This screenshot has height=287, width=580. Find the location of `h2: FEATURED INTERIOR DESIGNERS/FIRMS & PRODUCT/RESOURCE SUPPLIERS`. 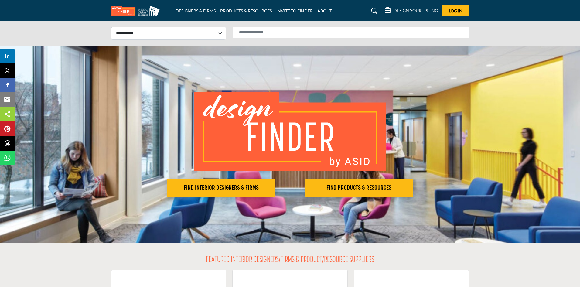

h2: FEATURED INTERIOR DESIGNERS/FIRMS & PRODUCT/RESOURCE SUPPLIERS is located at coordinates (290, 260).